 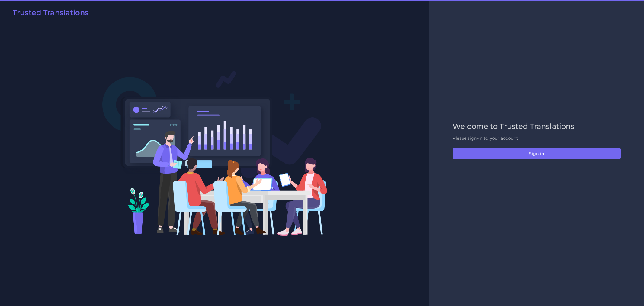 What do you see at coordinates (537, 154) in the screenshot?
I see `button: Sign in` at bounding box center [537, 154].